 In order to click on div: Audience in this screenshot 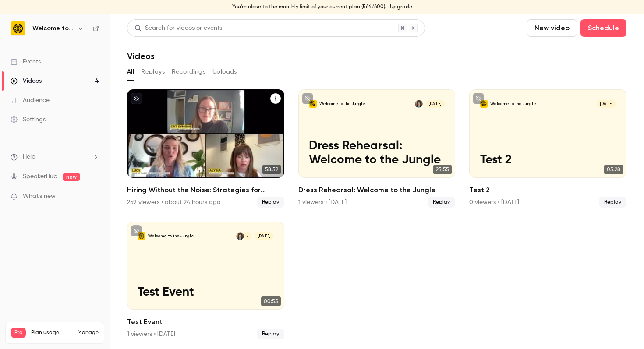, I will do `click(30, 100)`.